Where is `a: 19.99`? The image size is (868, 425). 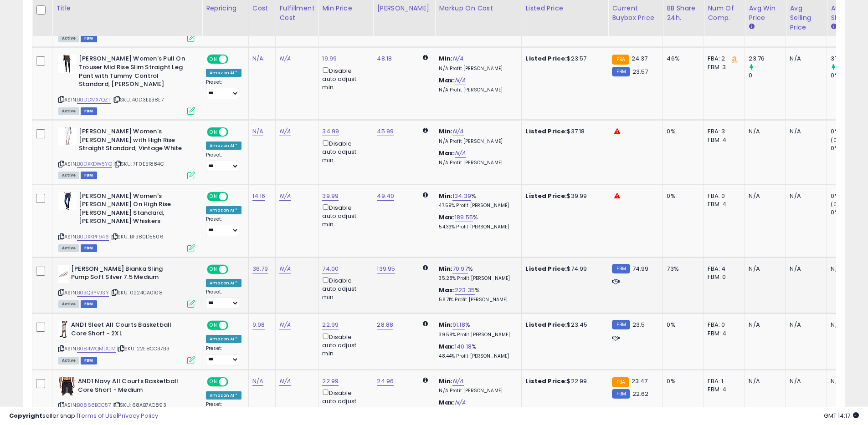
a: 19.99 is located at coordinates (329, 59).